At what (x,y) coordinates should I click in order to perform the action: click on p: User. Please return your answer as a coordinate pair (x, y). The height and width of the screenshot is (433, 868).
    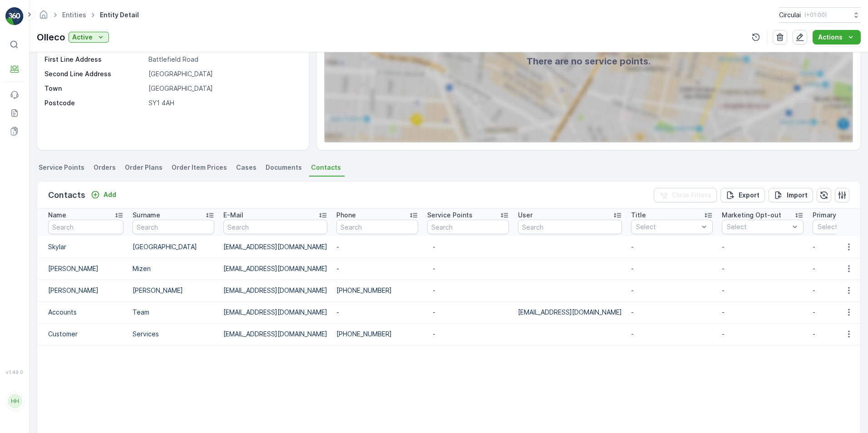
    Looking at the image, I should click on (525, 215).